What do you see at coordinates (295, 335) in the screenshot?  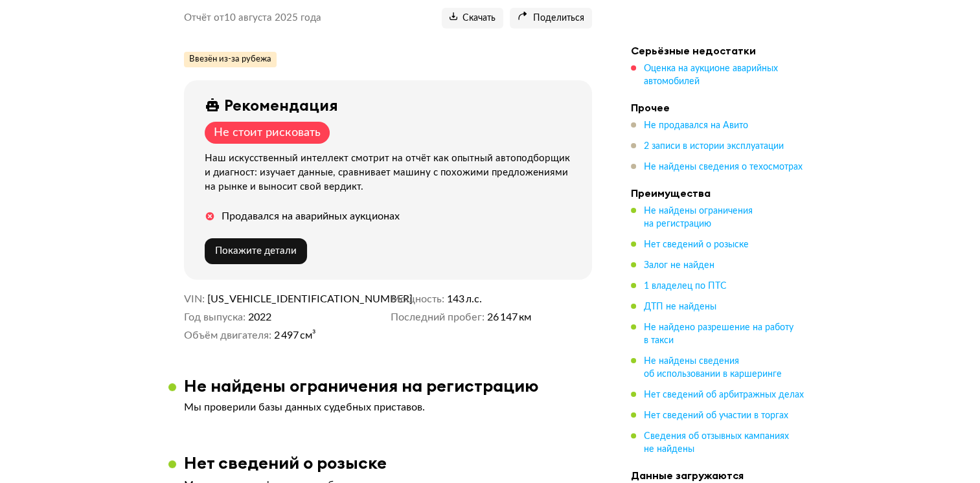 I see `span: 2 497 см³` at bounding box center [295, 335].